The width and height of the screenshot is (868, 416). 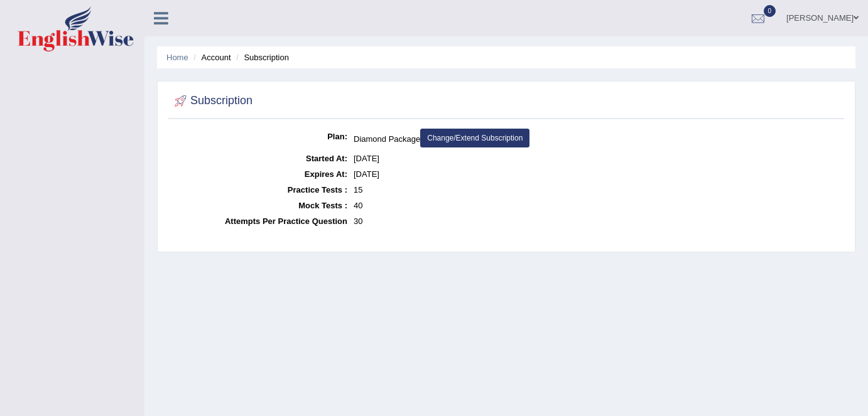 What do you see at coordinates (259, 158) in the screenshot?
I see `dt: Started At:` at bounding box center [259, 158].